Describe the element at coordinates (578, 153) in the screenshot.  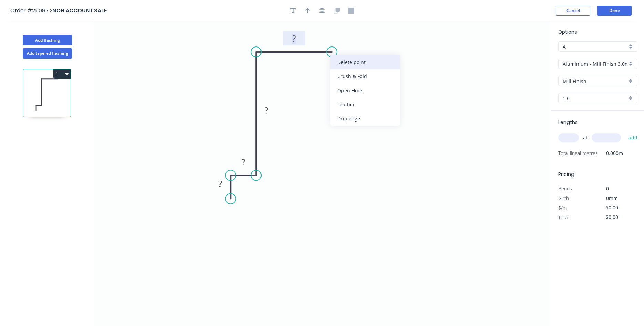
I see `span: Total lineal metres` at that location.